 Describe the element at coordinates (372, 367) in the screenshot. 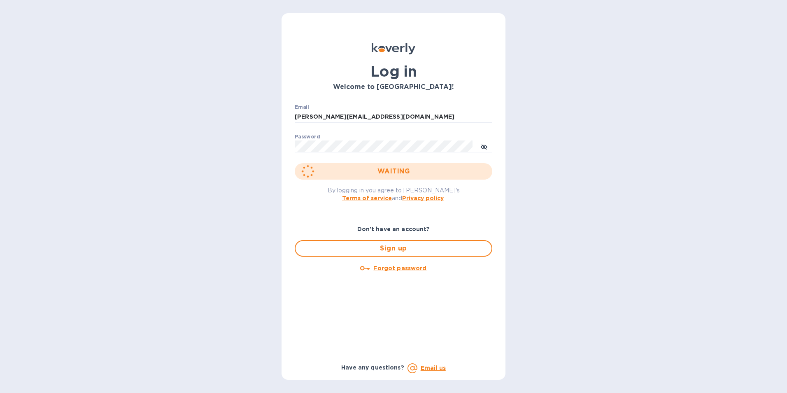

I see `b: Have any questions?` at that location.